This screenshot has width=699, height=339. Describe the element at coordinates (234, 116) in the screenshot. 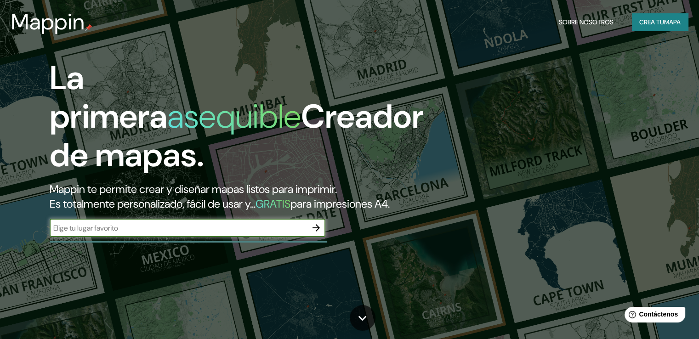

I see `font: asequible` at that location.